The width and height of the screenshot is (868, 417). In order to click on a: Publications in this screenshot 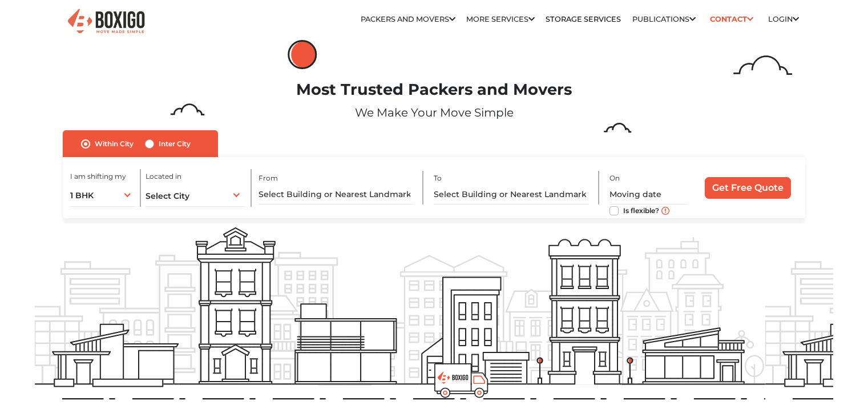, I will do `click(663, 19)`.